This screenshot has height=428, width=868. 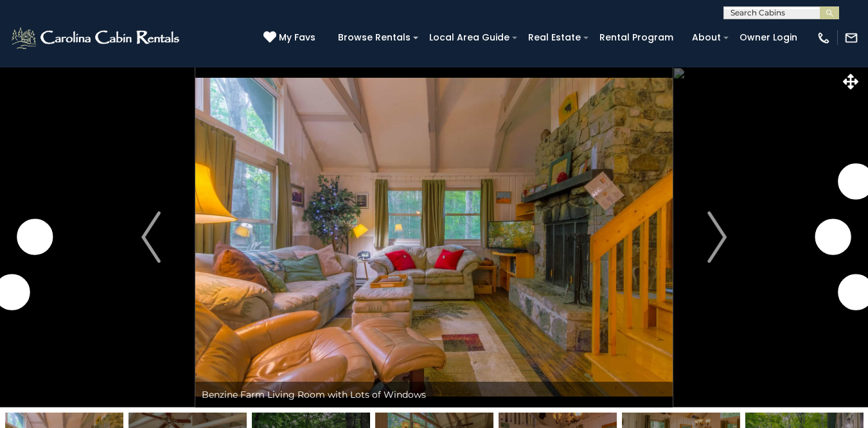 I want to click on a: Real Estate, so click(x=555, y=37).